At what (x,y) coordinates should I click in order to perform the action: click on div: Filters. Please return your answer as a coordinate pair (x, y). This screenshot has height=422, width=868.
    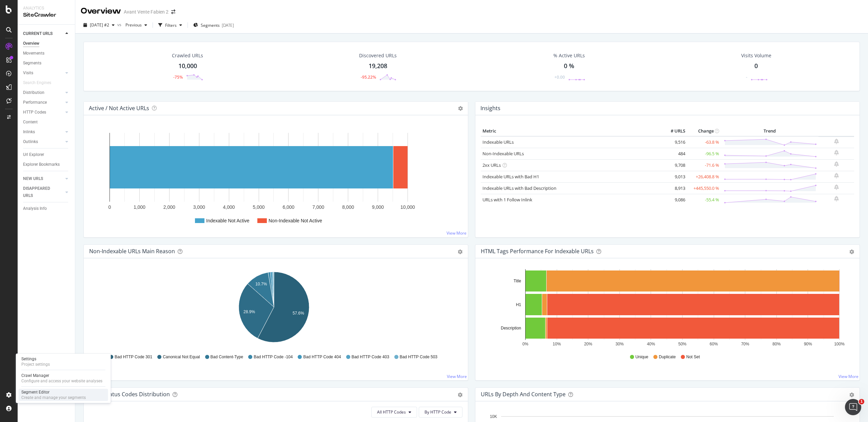
    Looking at the image, I should click on (171, 25).